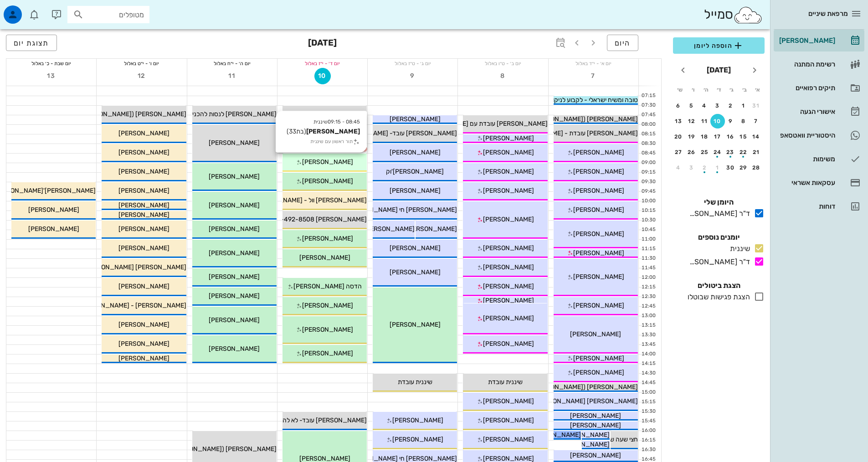 The height and width of the screenshot is (462, 868). Describe the element at coordinates (648, 325) in the screenshot. I see `div: 13:15` at that location.